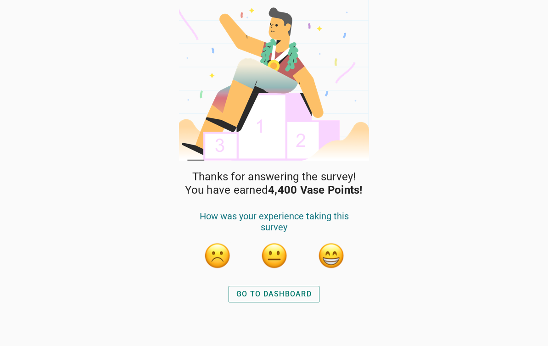 The image size is (548, 346). Describe the element at coordinates (315, 190) in the screenshot. I see `strong: 4,400 Vase Points!` at that location.